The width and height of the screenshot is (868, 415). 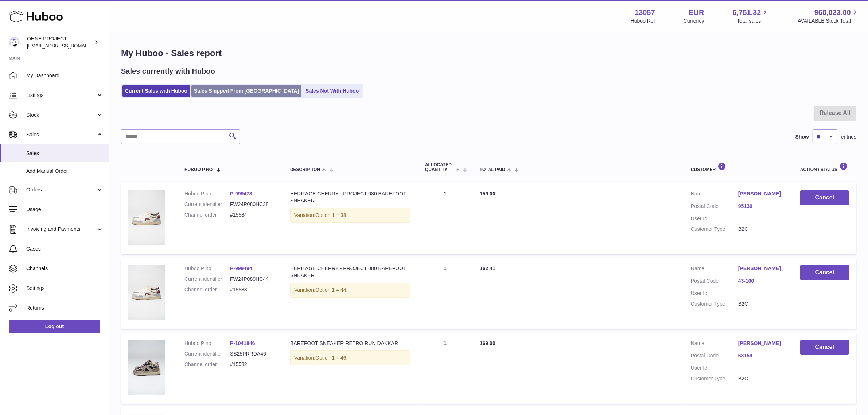 What do you see at coordinates (332, 91) in the screenshot?
I see `a: Sales Not With Huboo` at bounding box center [332, 91].